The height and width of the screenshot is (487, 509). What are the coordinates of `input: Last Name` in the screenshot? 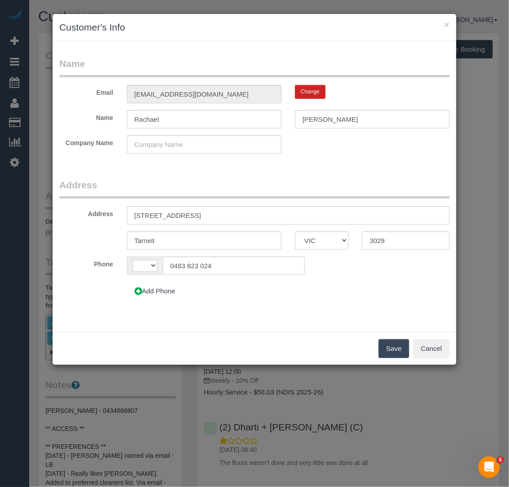 It's located at (372, 119).